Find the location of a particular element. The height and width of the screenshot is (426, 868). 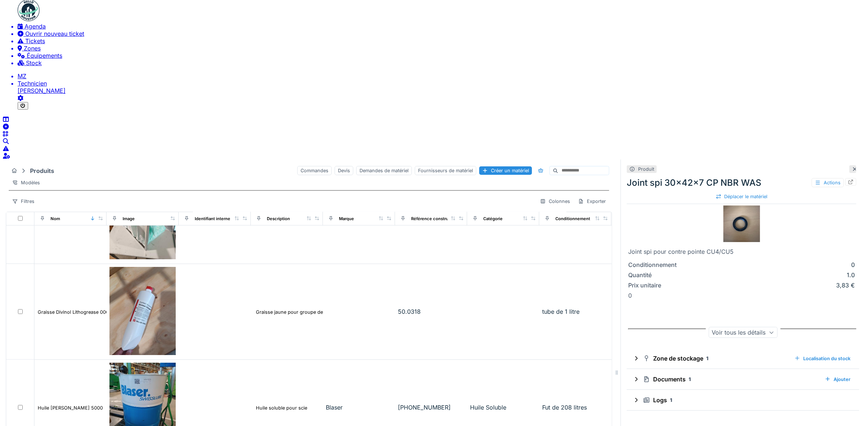

div: Joint spi pour contre pointe CU4/CU5 is located at coordinates (742, 252).